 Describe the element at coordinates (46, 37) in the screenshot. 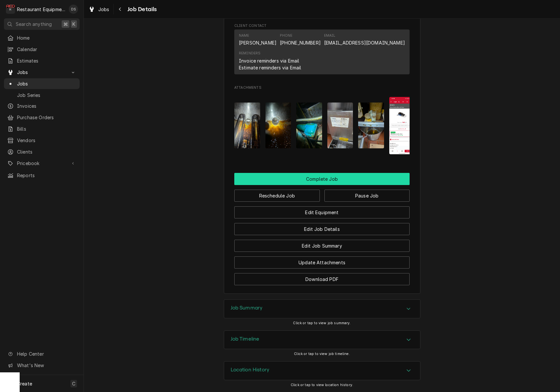

I see `span: Home` at that location.